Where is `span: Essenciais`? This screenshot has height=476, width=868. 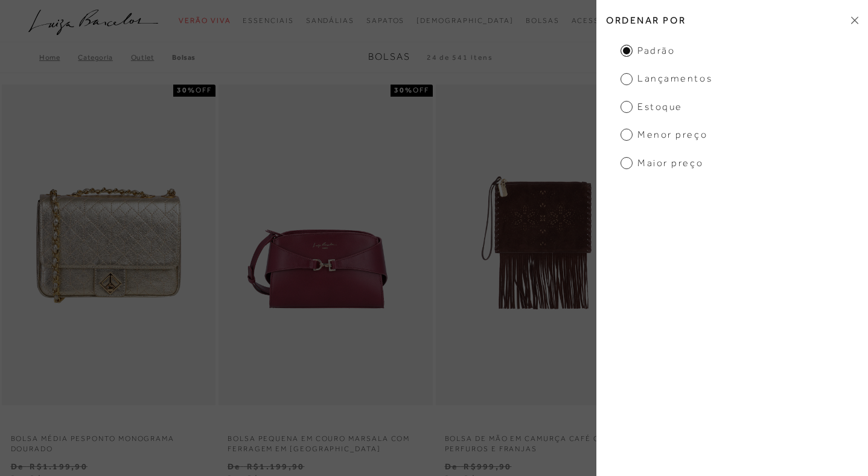 span: Essenciais is located at coordinates (268, 20).